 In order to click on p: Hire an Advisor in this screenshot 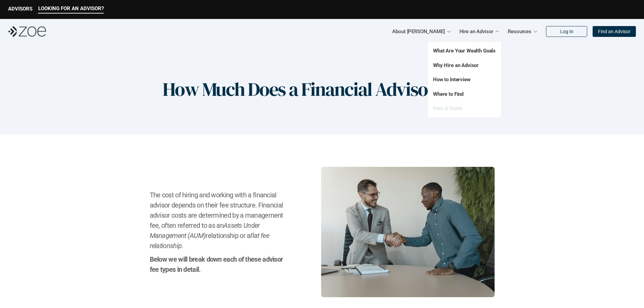, I will do `click(476, 31)`.